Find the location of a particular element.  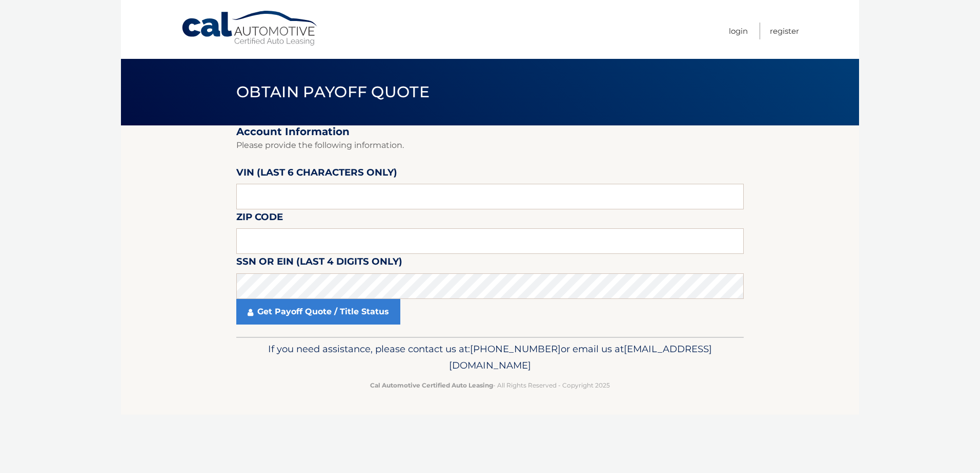

h2: Account Information is located at coordinates (490, 132).